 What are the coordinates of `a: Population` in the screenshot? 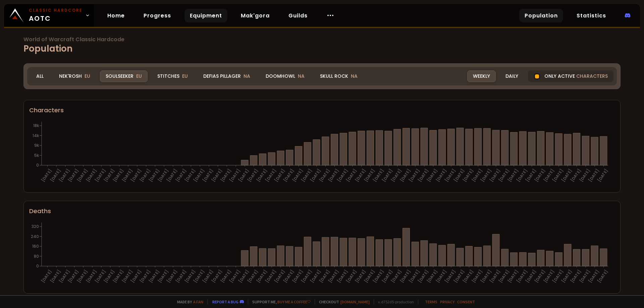 It's located at (541, 16).